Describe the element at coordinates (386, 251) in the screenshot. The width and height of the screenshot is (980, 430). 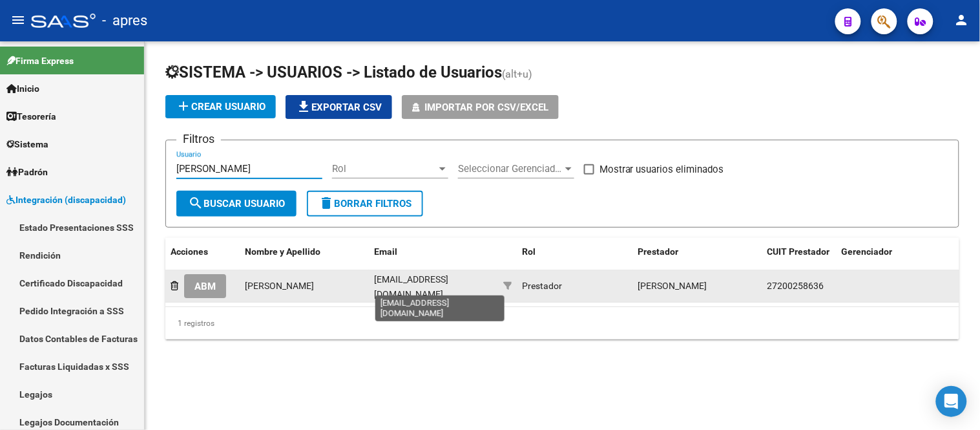
I see `span: Email` at that location.